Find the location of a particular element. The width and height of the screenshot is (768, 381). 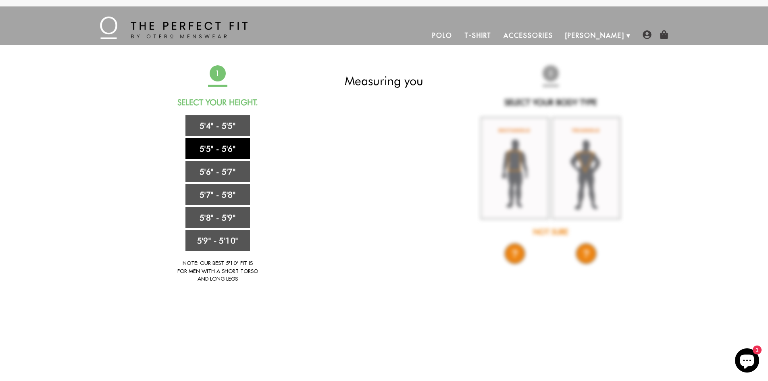

a: Polo is located at coordinates (442, 35).